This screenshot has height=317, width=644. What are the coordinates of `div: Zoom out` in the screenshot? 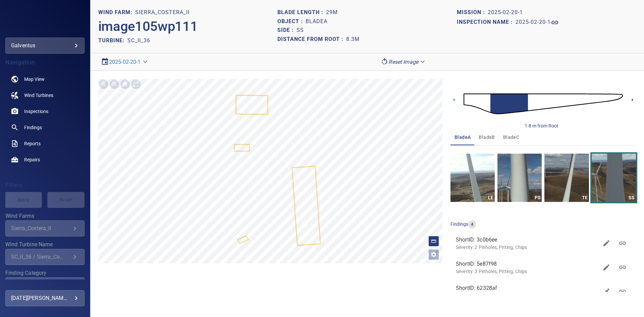 It's located at (114, 84).